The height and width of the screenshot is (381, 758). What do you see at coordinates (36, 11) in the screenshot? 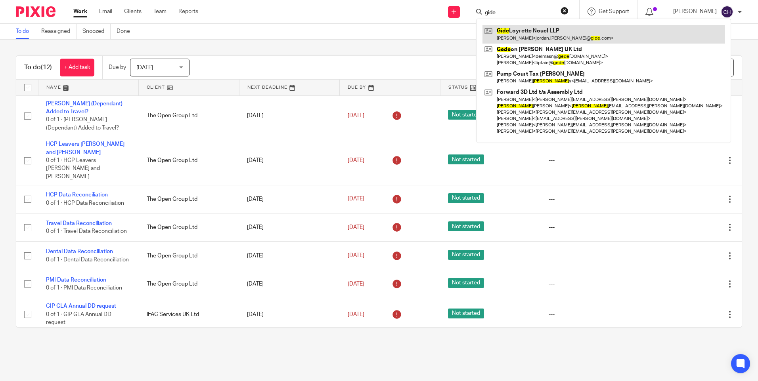
I see `img: Pixie` at bounding box center [36, 11].